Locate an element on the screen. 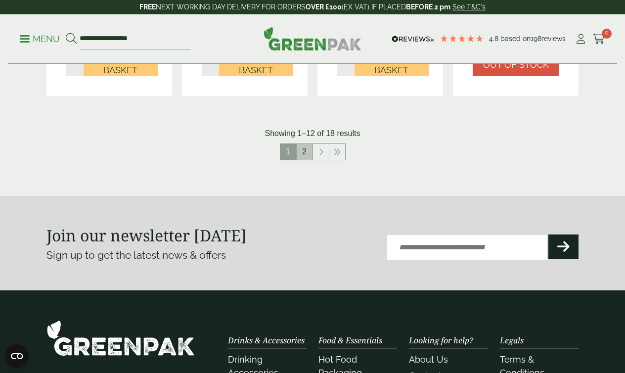 The height and width of the screenshot is (373, 625). p: Showing 1–12 of 18 results is located at coordinates (312, 133).